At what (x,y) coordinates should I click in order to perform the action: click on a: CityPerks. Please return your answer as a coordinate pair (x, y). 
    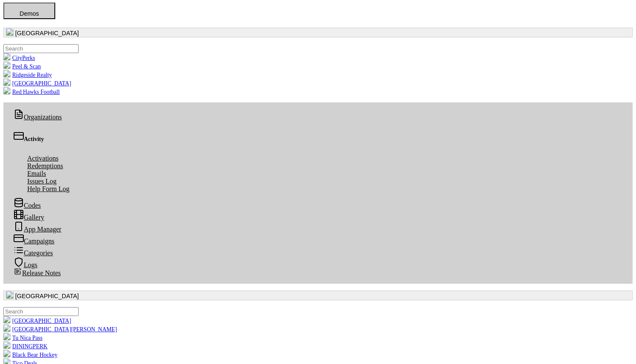
    Looking at the image, I should click on (19, 58).